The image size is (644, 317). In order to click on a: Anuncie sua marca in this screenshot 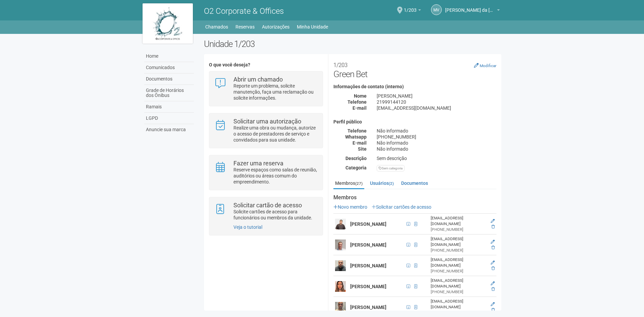, I will do `click(169, 130)`.